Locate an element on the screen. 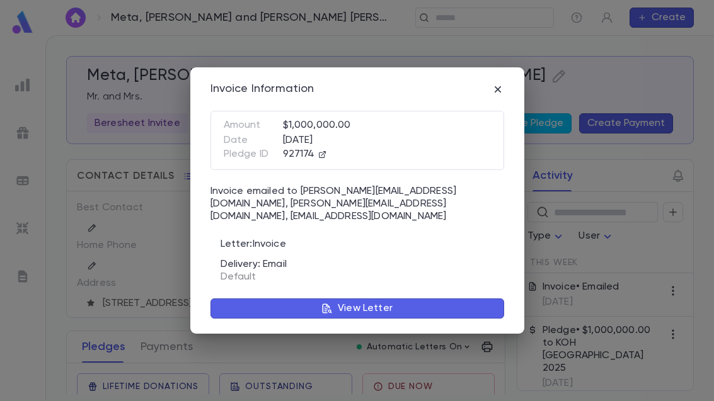 The image size is (714, 401). div: Letter: Invoice is located at coordinates (359, 241).